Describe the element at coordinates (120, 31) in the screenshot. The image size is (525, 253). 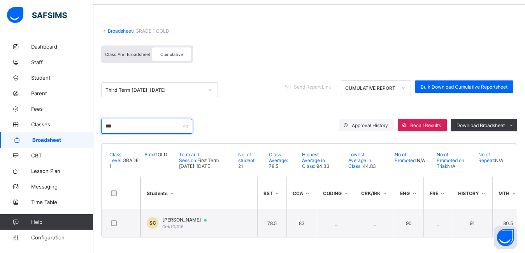
I see `a: Broadsheet` at that location.